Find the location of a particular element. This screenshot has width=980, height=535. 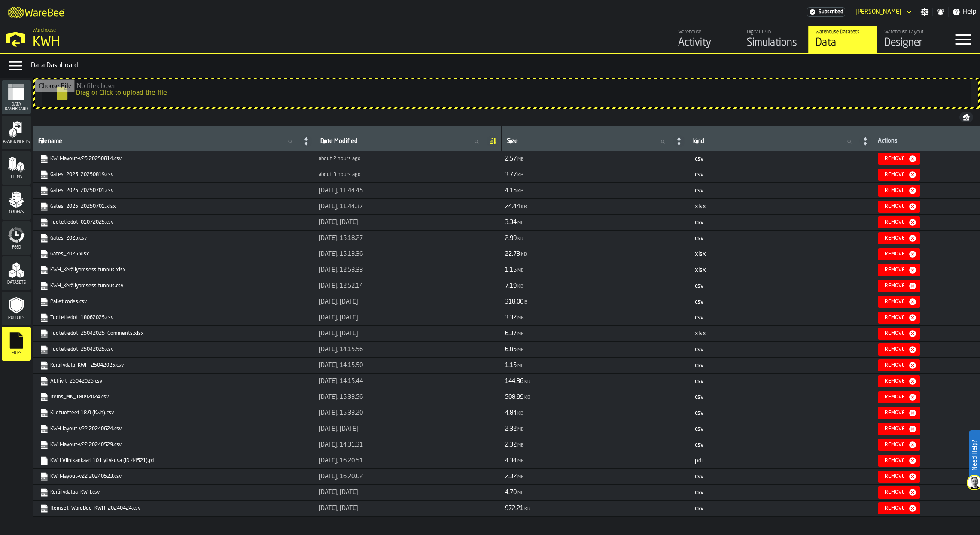

span: 24.44 is located at coordinates (513, 206).